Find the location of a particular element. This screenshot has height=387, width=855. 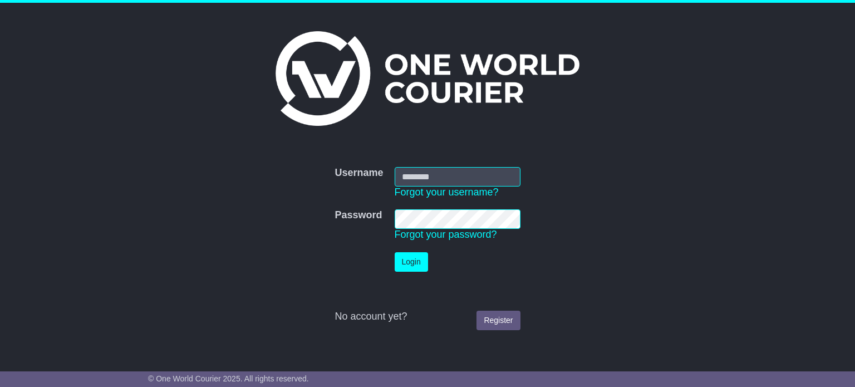

a: Register is located at coordinates (498, 320).